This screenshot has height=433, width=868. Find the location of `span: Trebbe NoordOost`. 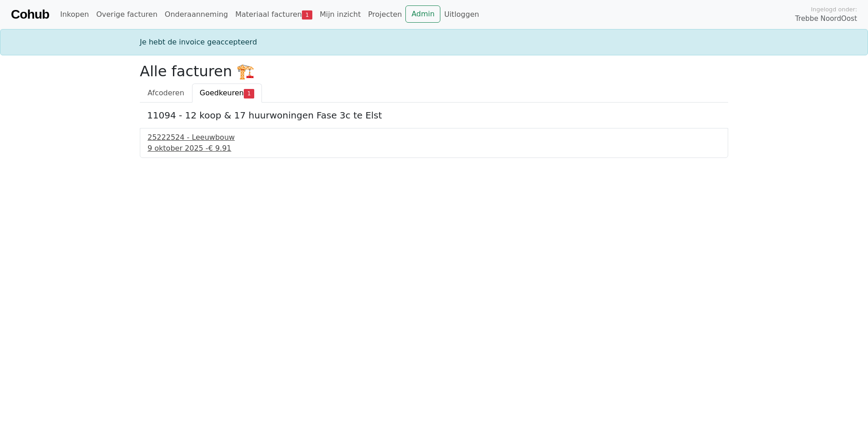

span: Trebbe NoordOost is located at coordinates (826, 19).